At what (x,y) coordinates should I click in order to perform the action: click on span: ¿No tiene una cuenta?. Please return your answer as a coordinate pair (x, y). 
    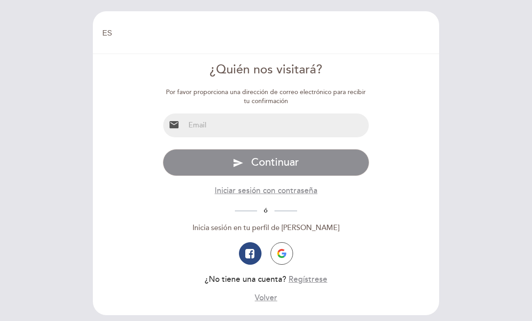
    Looking at the image, I should click on (245, 280).